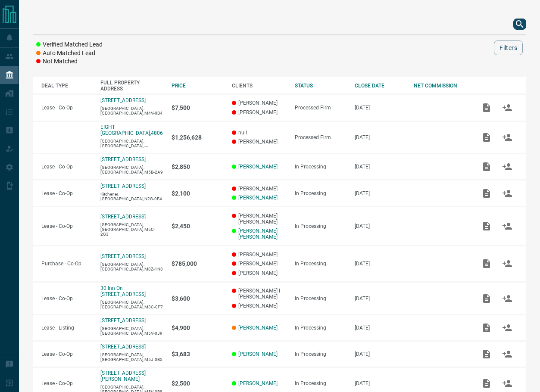 Image resolution: width=540 pixels, height=392 pixels. What do you see at coordinates (198, 137) in the screenshot?
I see `p: $1,256,628` at bounding box center [198, 137].